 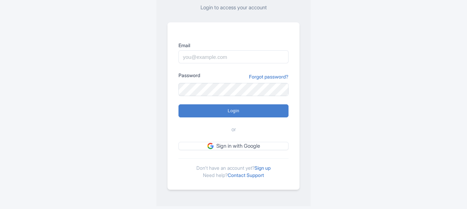 What do you see at coordinates (268, 76) in the screenshot?
I see `a: Forgot password?` at bounding box center [268, 76].